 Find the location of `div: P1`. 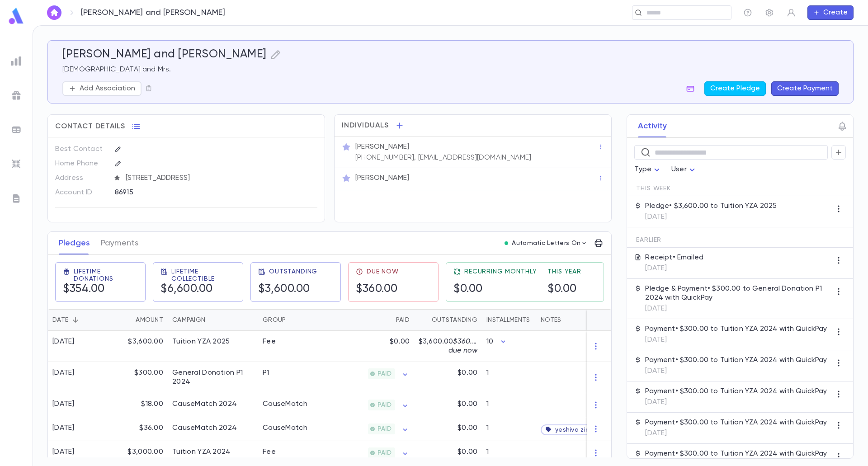

div: P1 is located at coordinates (266, 373).